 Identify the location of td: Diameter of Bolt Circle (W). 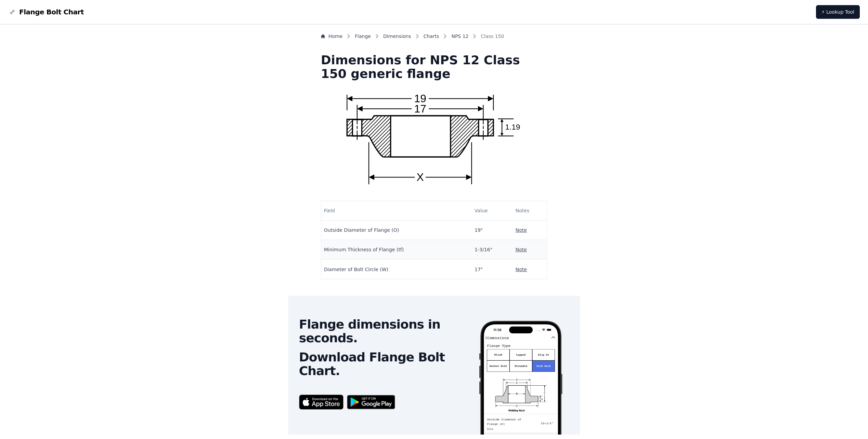
(396, 269).